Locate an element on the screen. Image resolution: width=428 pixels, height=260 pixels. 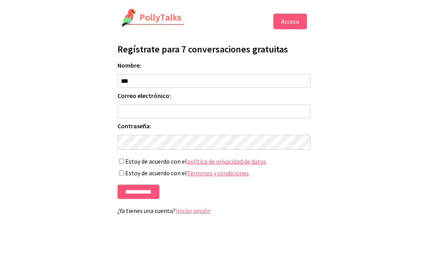
button: Acceso is located at coordinates (290, 21).